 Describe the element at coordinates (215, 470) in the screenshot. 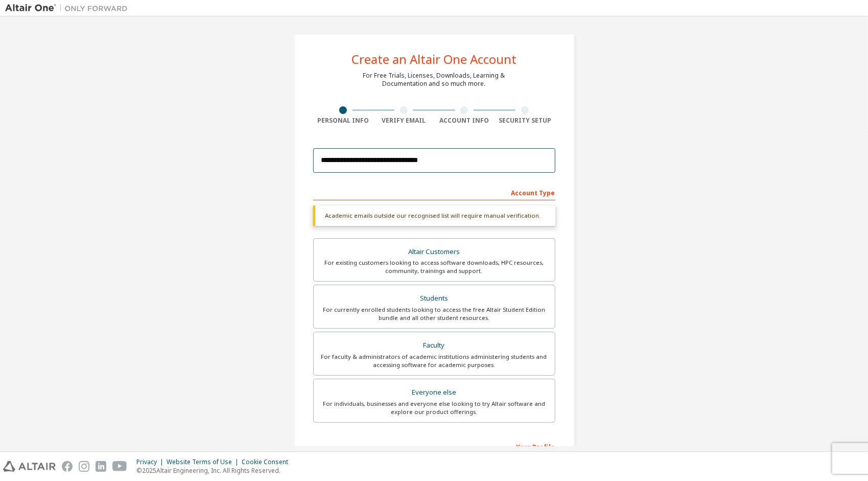

I see `p: © 2025 Altair Engineering, Inc. All Rights Reserved.` at that location.